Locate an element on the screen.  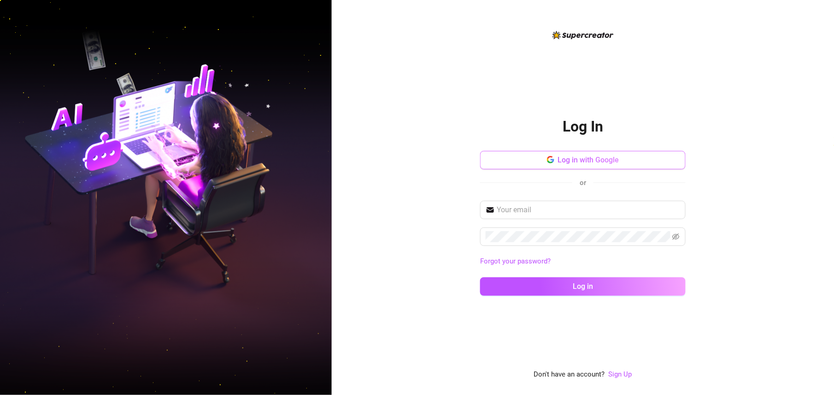
button: Log in with Google is located at coordinates (583, 160).